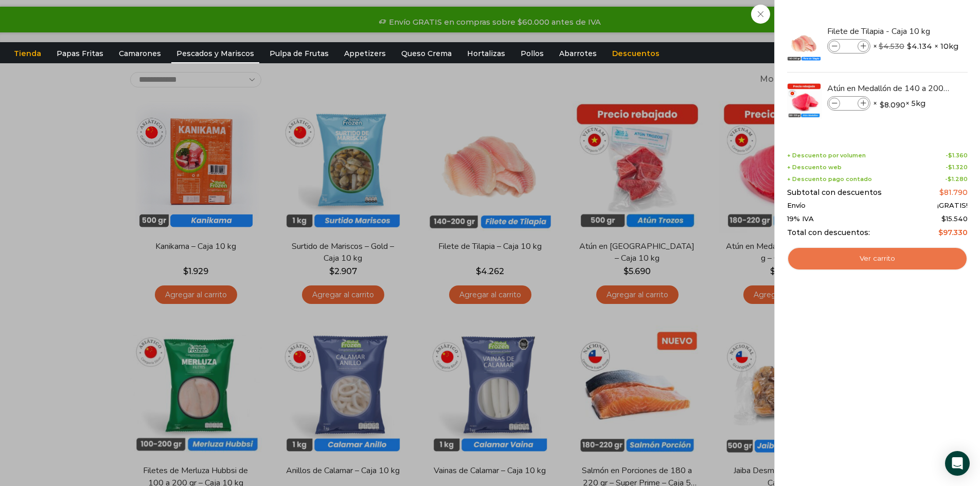 This screenshot has width=980, height=486. What do you see at coordinates (426, 53) in the screenshot?
I see `a: Queso Crema` at bounding box center [426, 53].